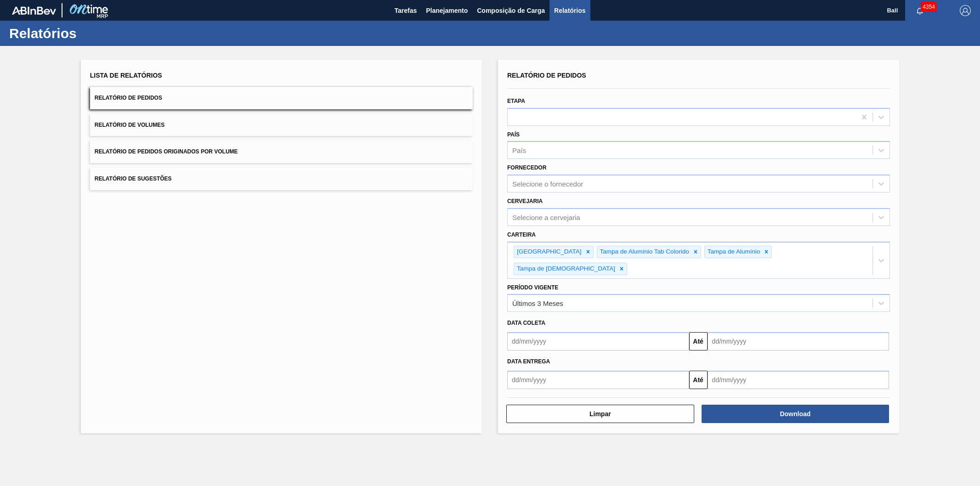 This screenshot has width=980, height=486. Describe the element at coordinates (281, 98) in the screenshot. I see `button: Relatório de Pedidos` at that location.